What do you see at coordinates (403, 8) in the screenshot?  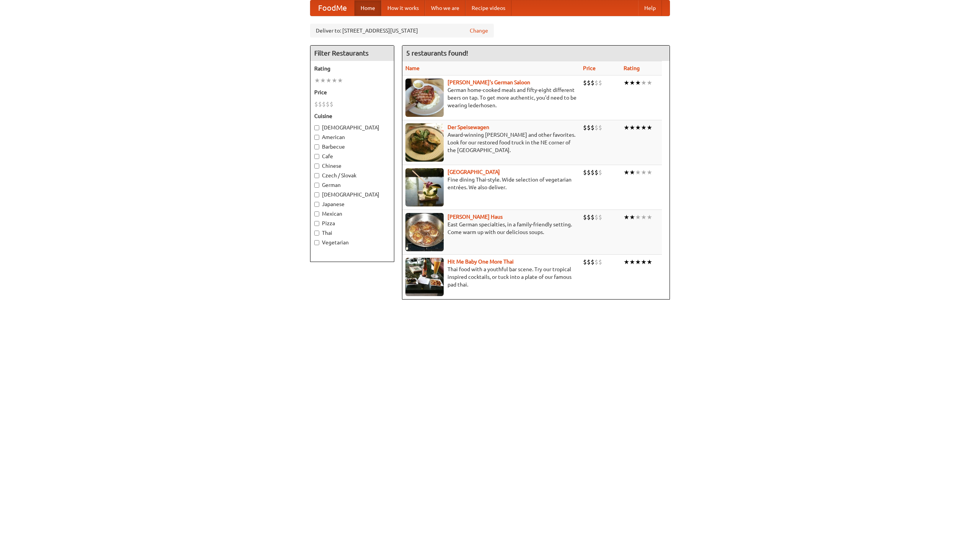 I see `a: How it works` at bounding box center [403, 8].